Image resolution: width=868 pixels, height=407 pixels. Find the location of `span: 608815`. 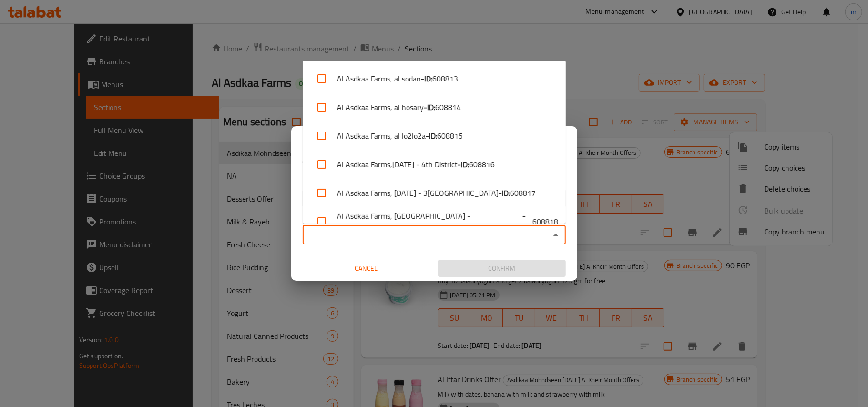

span: 608815 is located at coordinates (450, 136).